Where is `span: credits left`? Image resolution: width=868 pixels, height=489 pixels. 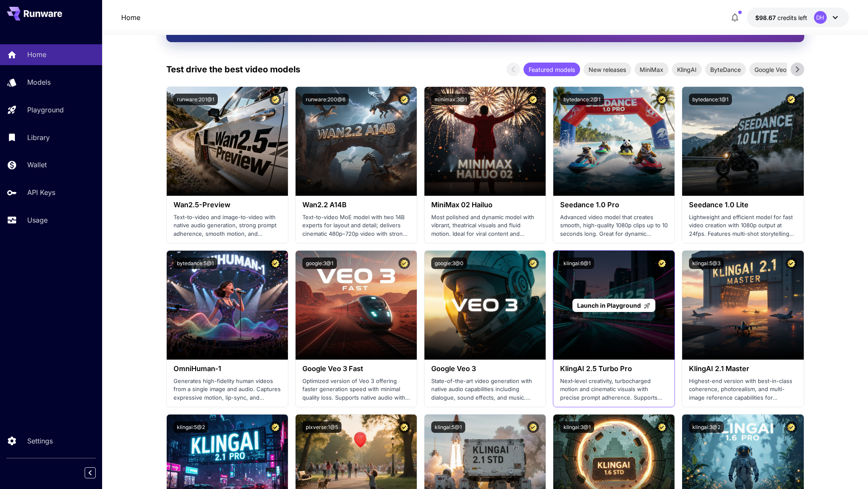
span: credits left is located at coordinates (793, 18).